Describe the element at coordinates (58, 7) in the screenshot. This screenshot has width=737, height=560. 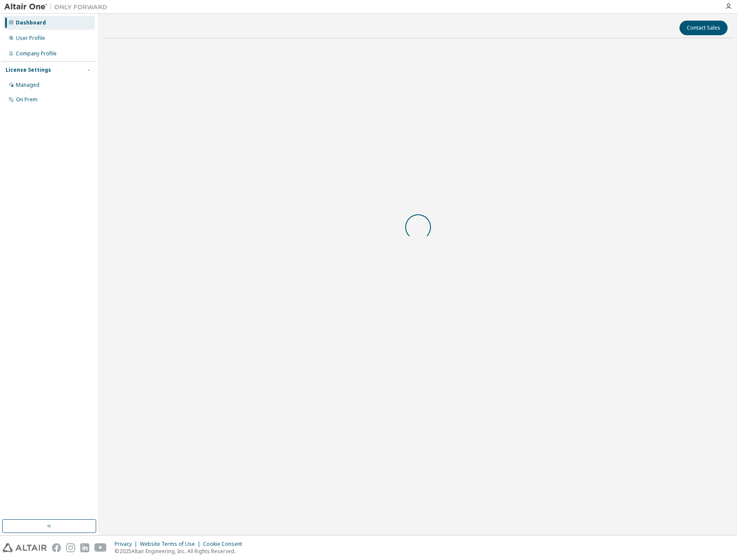
I see `img: Altair One` at that location.